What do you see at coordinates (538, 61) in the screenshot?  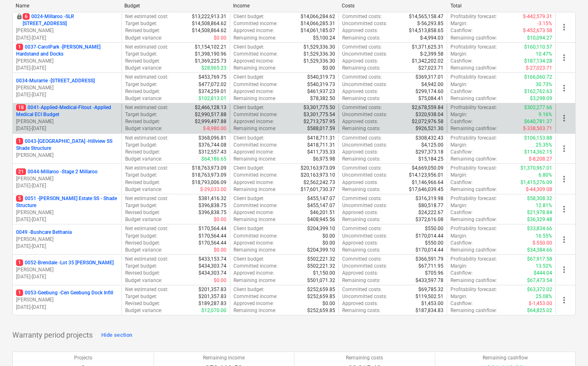 I see `p: $187,134.28` at bounding box center [538, 61].